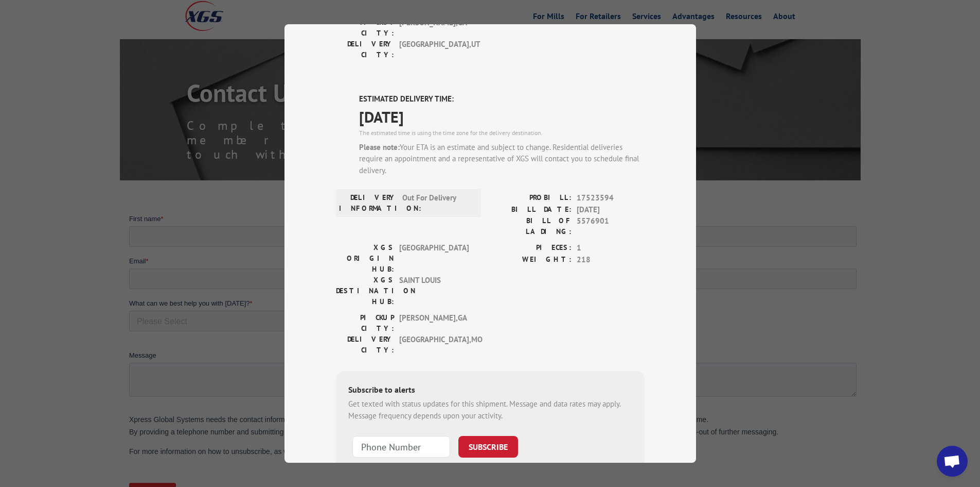 The width and height of the screenshot is (980, 487). Describe the element at coordinates (365, 290) in the screenshot. I see `label: XGS DESTINATION HUB:` at that location.